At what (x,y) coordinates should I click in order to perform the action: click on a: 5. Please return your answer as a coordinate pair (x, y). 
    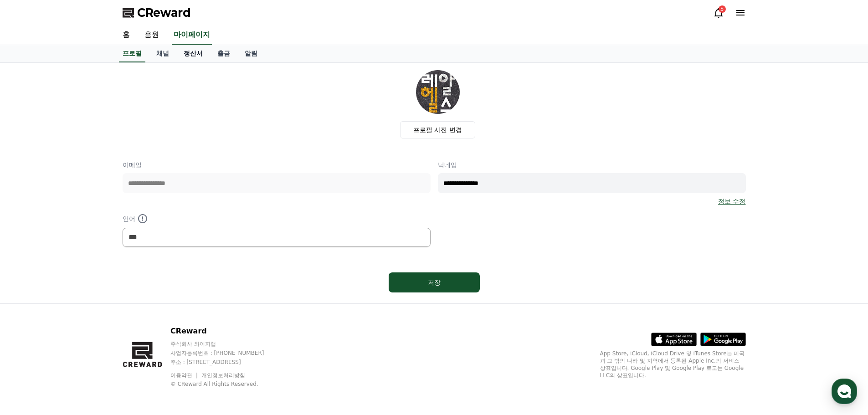
    Looking at the image, I should click on (718, 13).